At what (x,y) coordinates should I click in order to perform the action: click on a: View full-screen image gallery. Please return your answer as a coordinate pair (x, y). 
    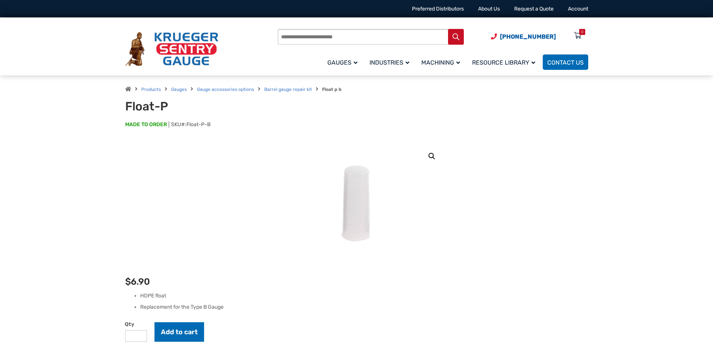
    Looking at the image, I should click on (432, 156).